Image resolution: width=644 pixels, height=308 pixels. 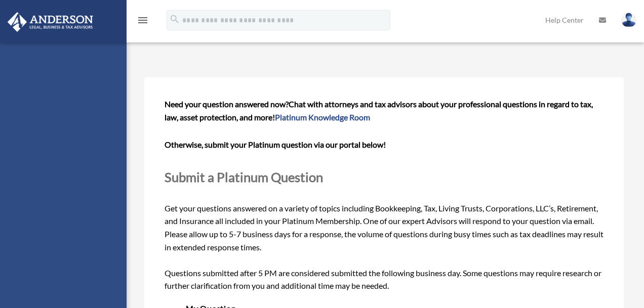 I want to click on i: menu, so click(x=143, y=20).